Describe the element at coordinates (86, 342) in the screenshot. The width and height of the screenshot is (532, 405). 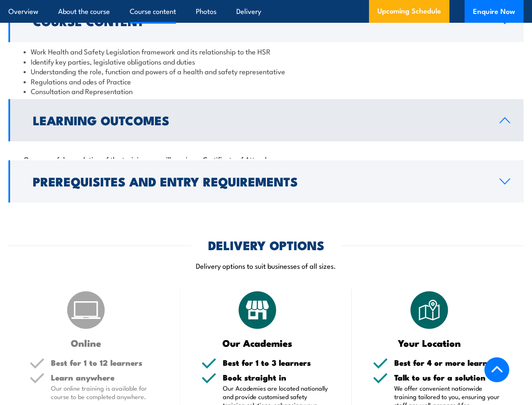
I see `h3: Online` at that location.